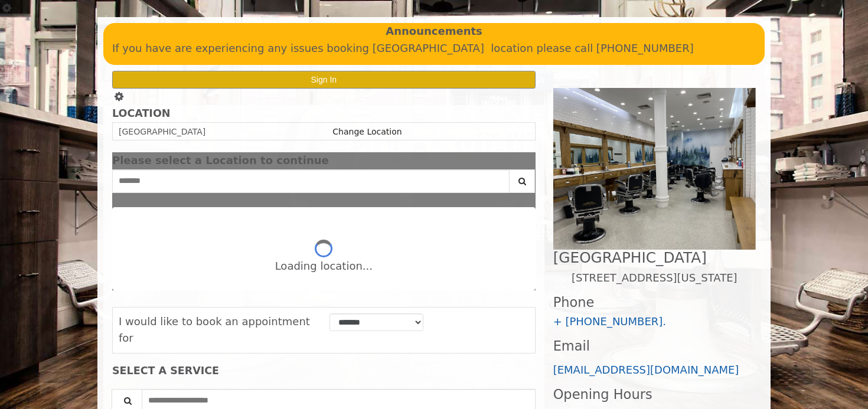 The height and width of the screenshot is (409, 868). What do you see at coordinates (367, 132) in the screenshot?
I see `a: Change Location` at bounding box center [367, 132].